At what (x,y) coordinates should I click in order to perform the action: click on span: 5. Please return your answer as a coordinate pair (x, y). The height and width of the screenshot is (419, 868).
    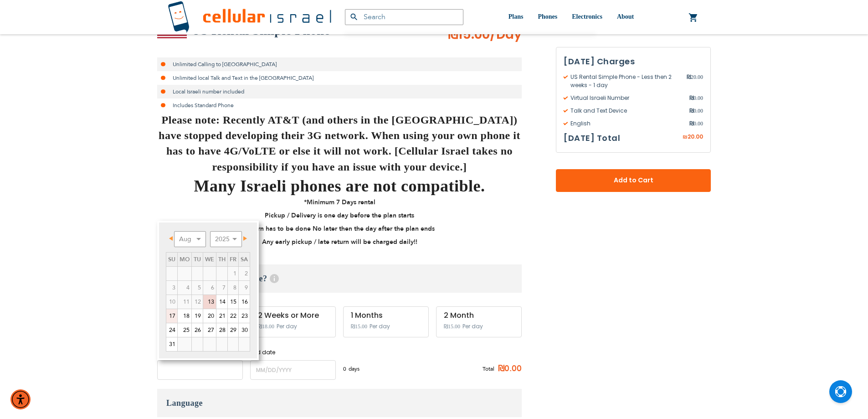
    Looking at the image, I should click on (197, 288).